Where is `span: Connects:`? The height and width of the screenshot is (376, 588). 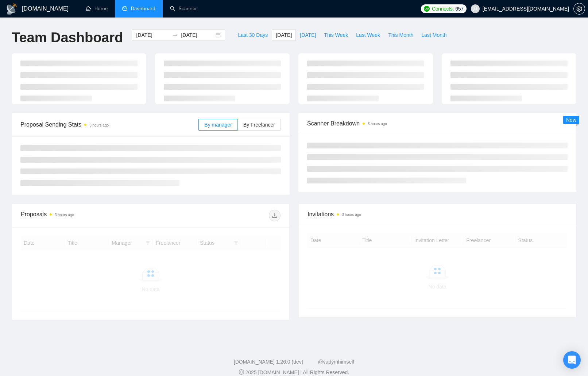 span: Connects: is located at coordinates (442, 9).